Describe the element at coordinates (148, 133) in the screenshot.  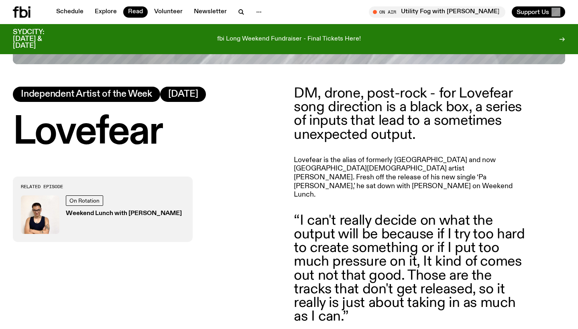
I see `h1: Lovefear` at that location.